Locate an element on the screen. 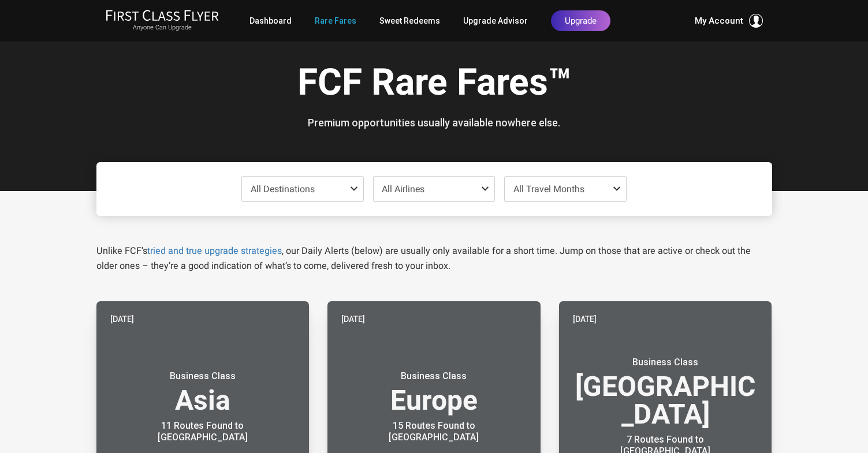 The width and height of the screenshot is (868, 453). span: My Account is located at coordinates (719, 21).